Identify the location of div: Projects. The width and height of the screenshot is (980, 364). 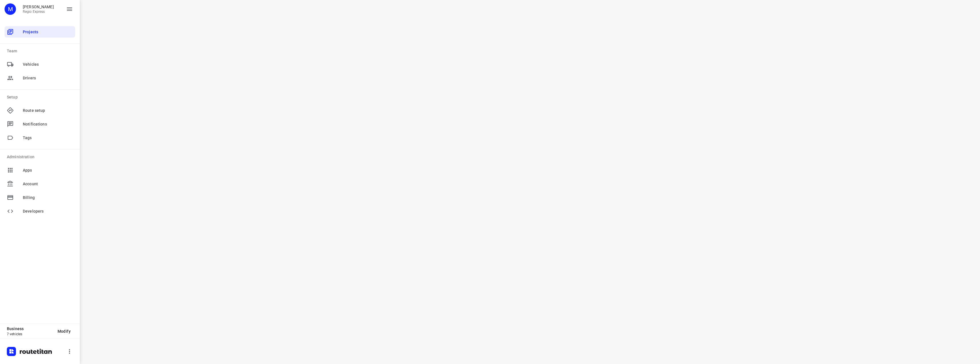
(40, 32).